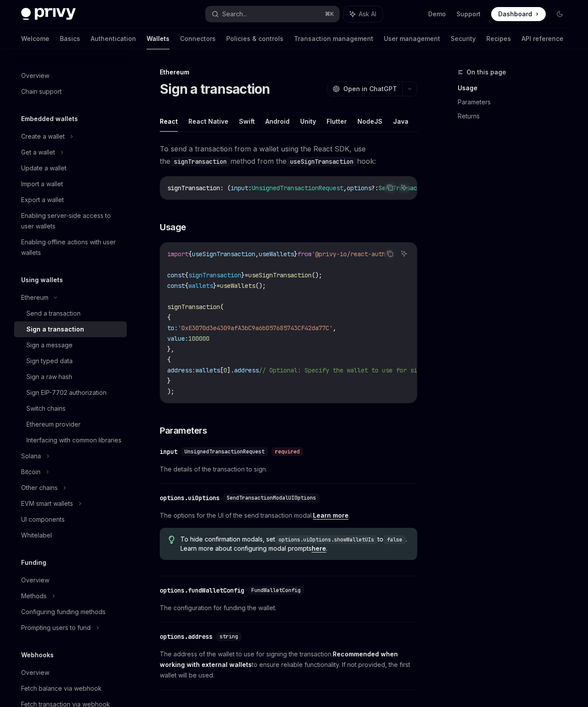  Describe the element at coordinates (44, 168) in the screenshot. I see `div: Update a wallet` at that location.